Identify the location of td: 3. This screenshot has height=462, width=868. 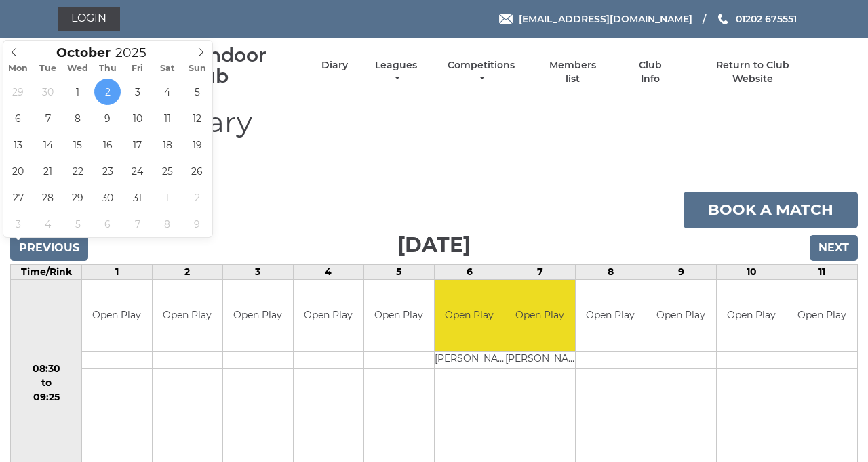
(257, 273).